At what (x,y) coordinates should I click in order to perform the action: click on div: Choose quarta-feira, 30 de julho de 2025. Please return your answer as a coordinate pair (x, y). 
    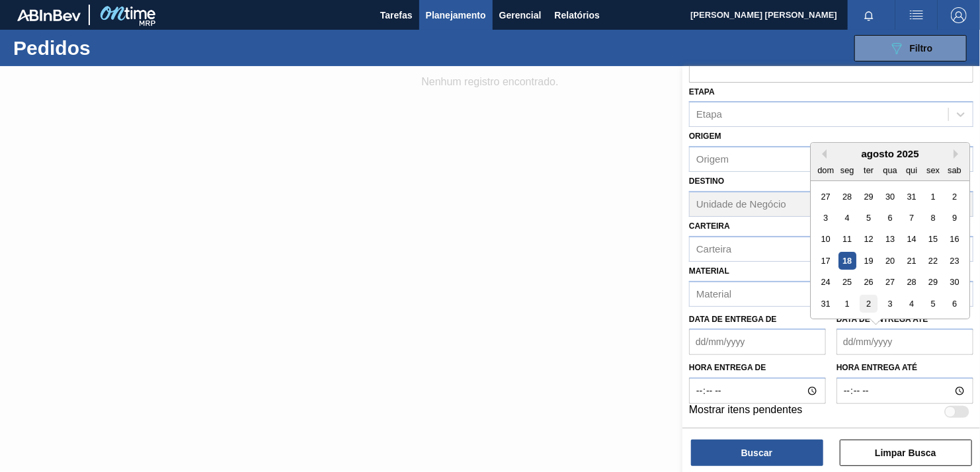
    Looking at the image, I should click on (889, 196).